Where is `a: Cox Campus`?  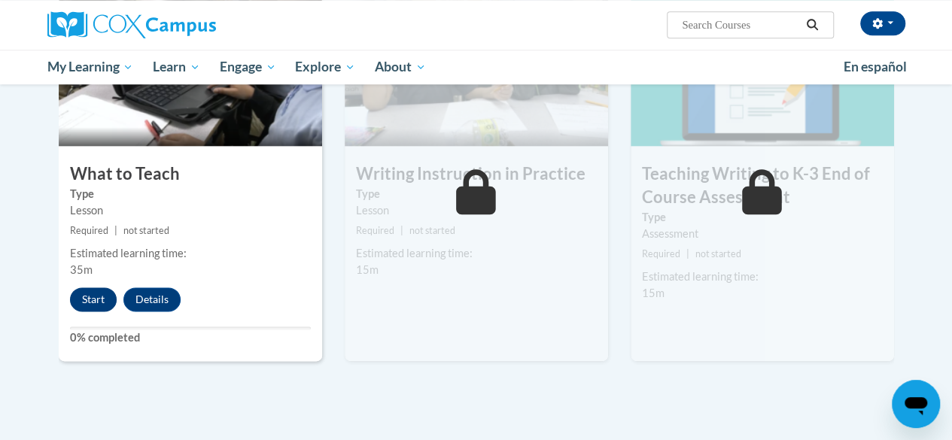 a: Cox Campus is located at coordinates (183, 25).